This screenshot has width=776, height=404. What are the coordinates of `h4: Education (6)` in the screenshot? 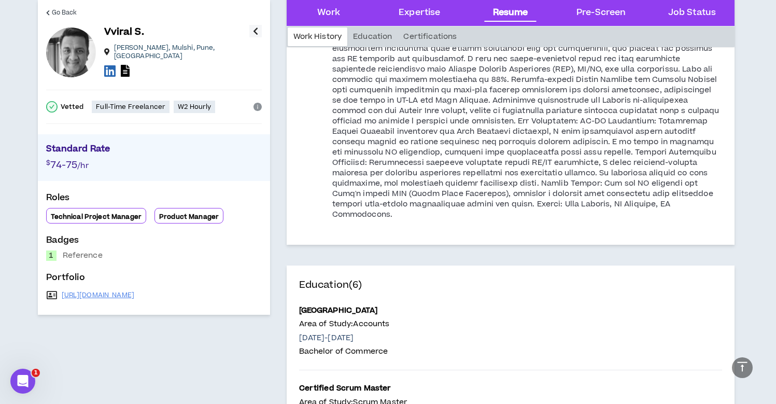 It's located at (511, 285).